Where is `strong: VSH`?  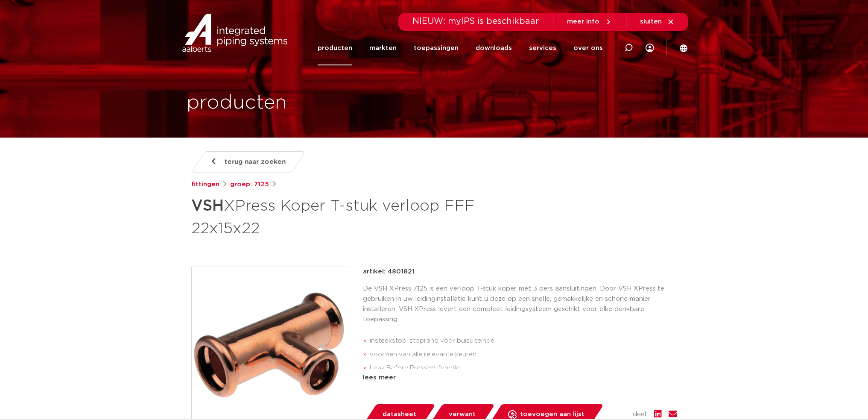
strong: VSH is located at coordinates (207, 206).